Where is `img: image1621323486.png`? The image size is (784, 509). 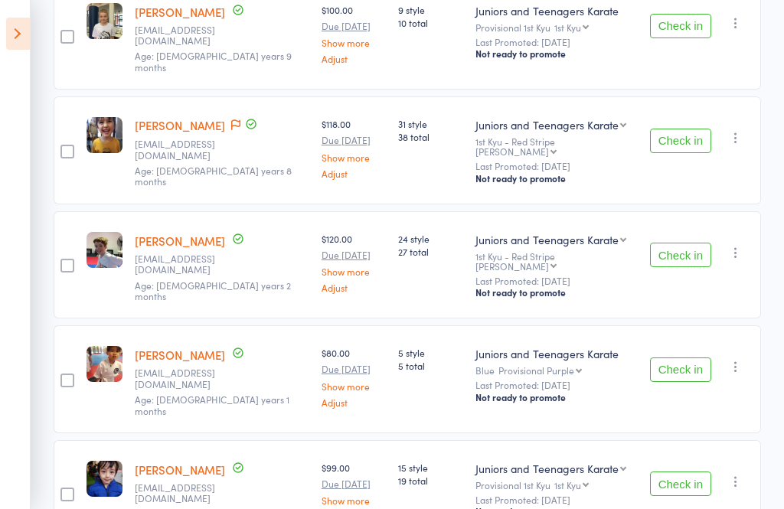 img: image1621323486.png is located at coordinates (104, 250).